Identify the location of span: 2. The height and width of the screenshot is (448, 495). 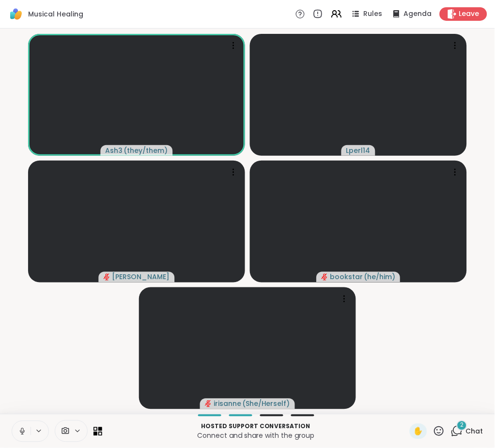
(462, 425).